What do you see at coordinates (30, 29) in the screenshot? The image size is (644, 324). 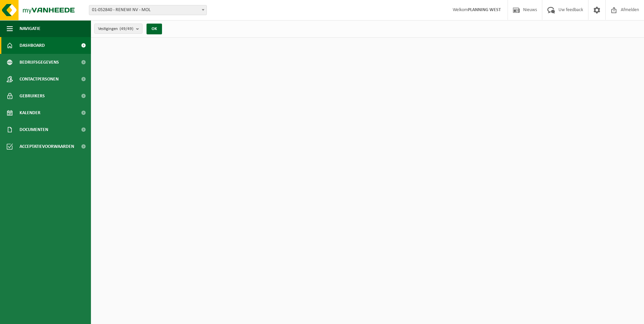 I see `span: Navigatie` at bounding box center [30, 29].